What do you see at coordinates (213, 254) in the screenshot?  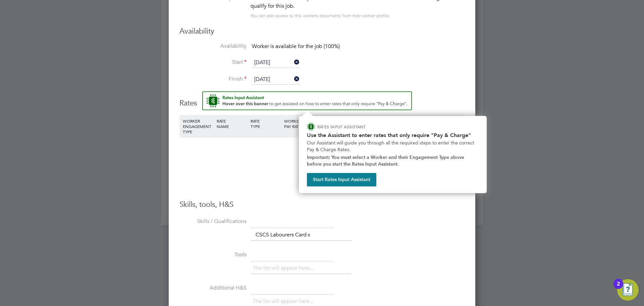 I see `label: Tools` at bounding box center [213, 254].